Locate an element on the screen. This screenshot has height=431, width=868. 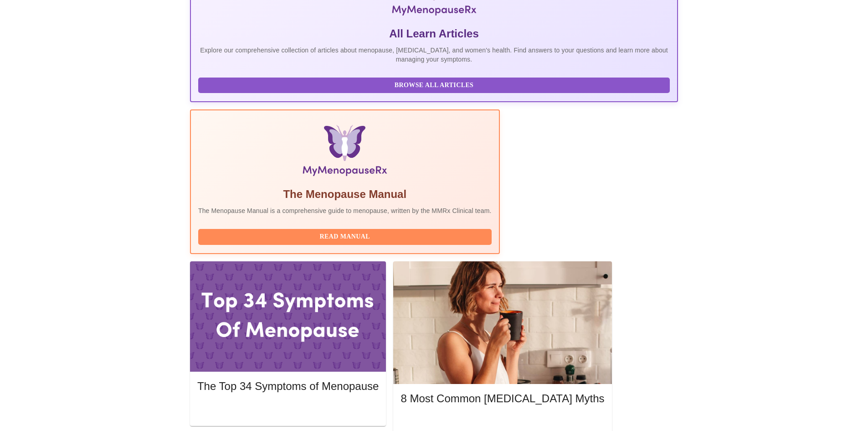
button: Browse All Articles is located at coordinates (434, 85).